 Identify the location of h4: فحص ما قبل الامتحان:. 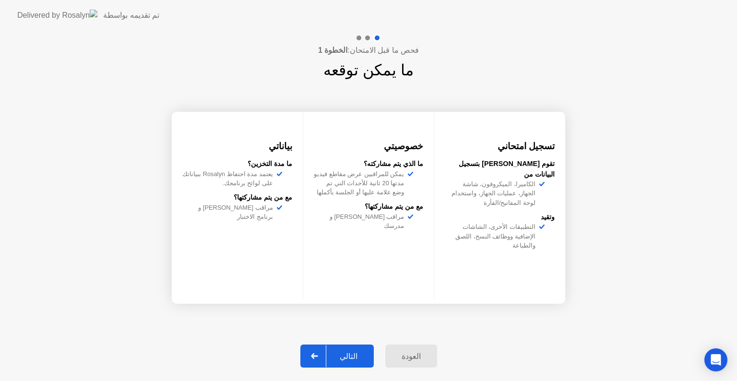
(369, 50).